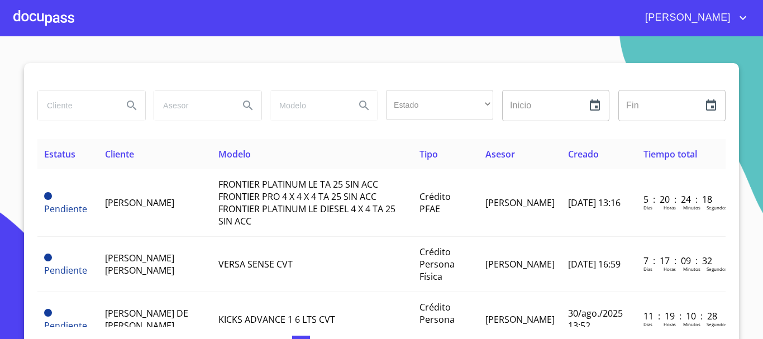 Image resolution: width=763 pixels, height=339 pixels. Describe the element at coordinates (670, 154) in the screenshot. I see `span: Tiempo total` at that location.